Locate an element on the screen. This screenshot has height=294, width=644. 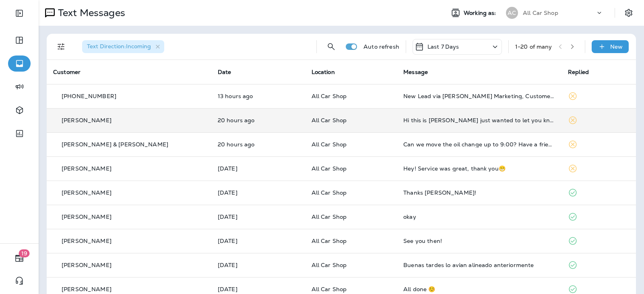
p: Oct 12, 2025 12:30 PM is located at coordinates (258, 120).